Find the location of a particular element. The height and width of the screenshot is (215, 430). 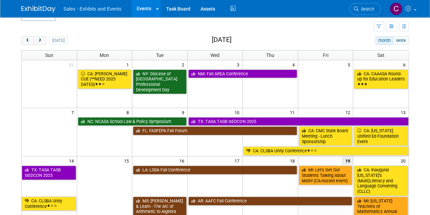

span: Wed is located at coordinates (215, 55).